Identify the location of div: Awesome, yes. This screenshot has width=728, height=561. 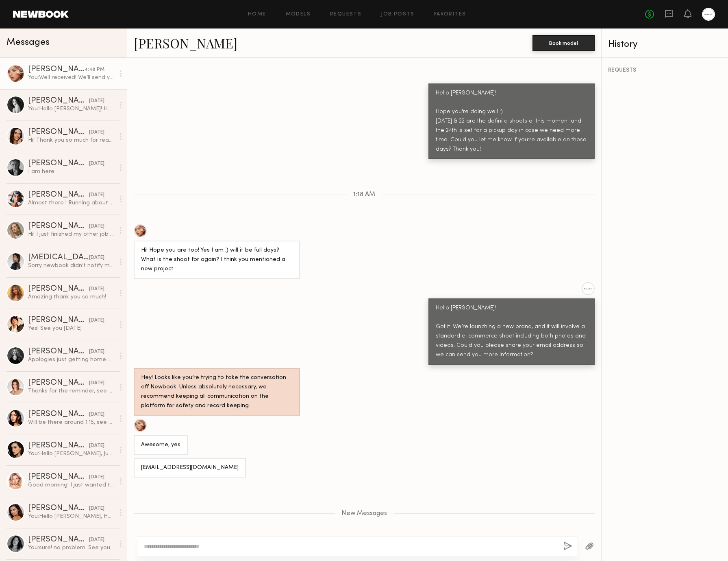
(161, 445).